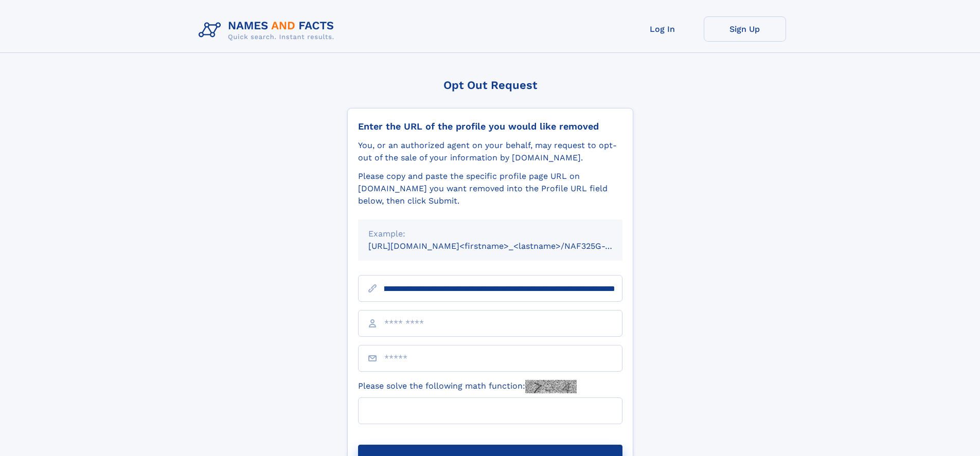  Describe the element at coordinates (745, 29) in the screenshot. I see `a: Sign Up` at that location.